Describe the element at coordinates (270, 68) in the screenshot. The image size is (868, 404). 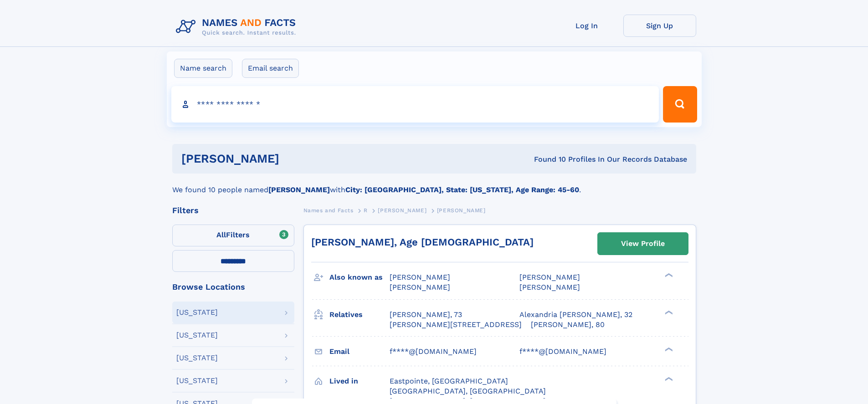
I see `label: Email search` at that location.